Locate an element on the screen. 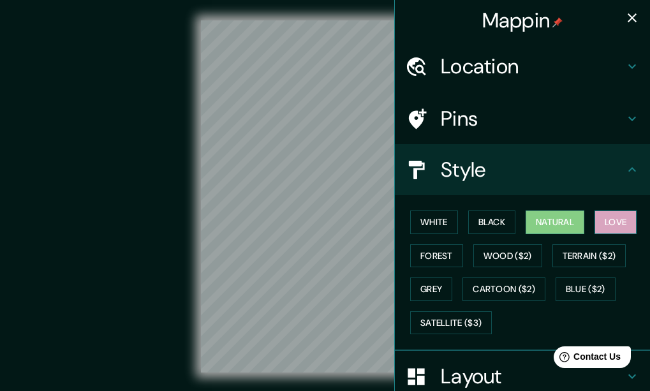  button: Natural is located at coordinates (555, 222).